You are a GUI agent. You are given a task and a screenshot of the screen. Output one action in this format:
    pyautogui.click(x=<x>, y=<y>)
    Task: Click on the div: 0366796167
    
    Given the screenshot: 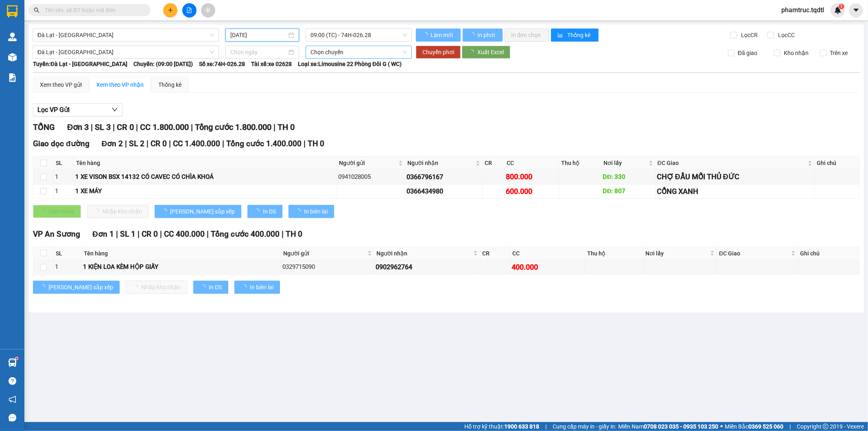 What is the action you would take?
    pyautogui.click(x=444, y=177)
    